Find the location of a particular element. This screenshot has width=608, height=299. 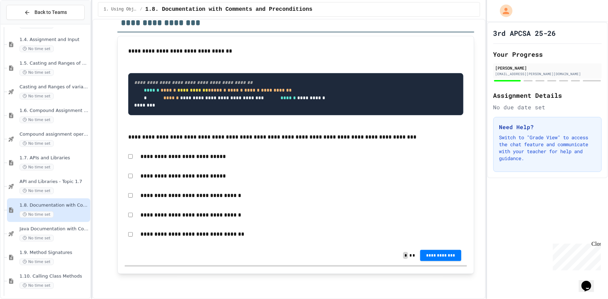

span: Back to Teams is located at coordinates (50, 12).